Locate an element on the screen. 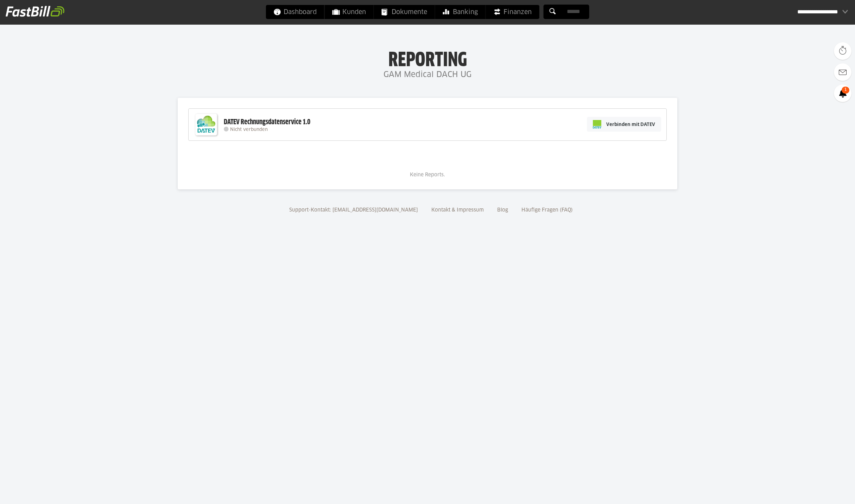  div: DATEV Rechnungsdatenservice 1.0 is located at coordinates (268, 122).